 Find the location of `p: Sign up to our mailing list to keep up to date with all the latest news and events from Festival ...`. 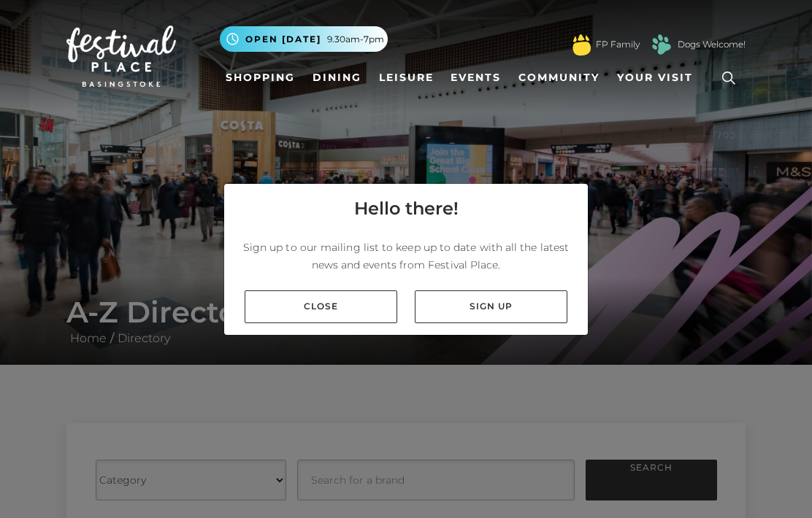

p: Sign up to our mailing list to keep up to date with all the latest news and events from Festival ... is located at coordinates (406, 256).